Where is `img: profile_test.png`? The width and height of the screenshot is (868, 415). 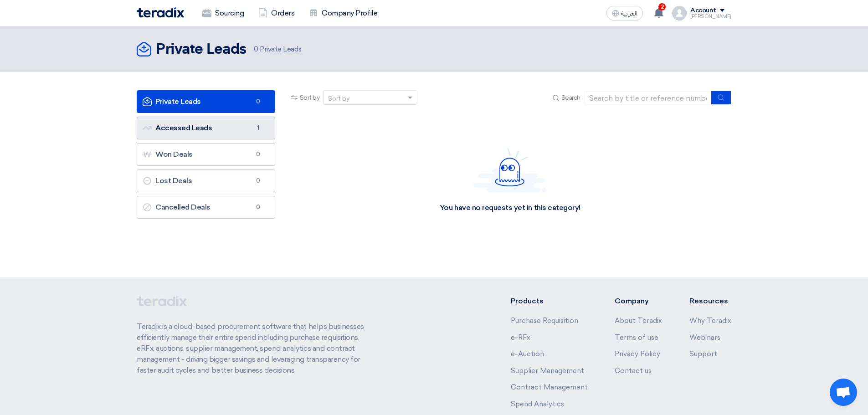
img: profile_test.png is located at coordinates (679, 14).